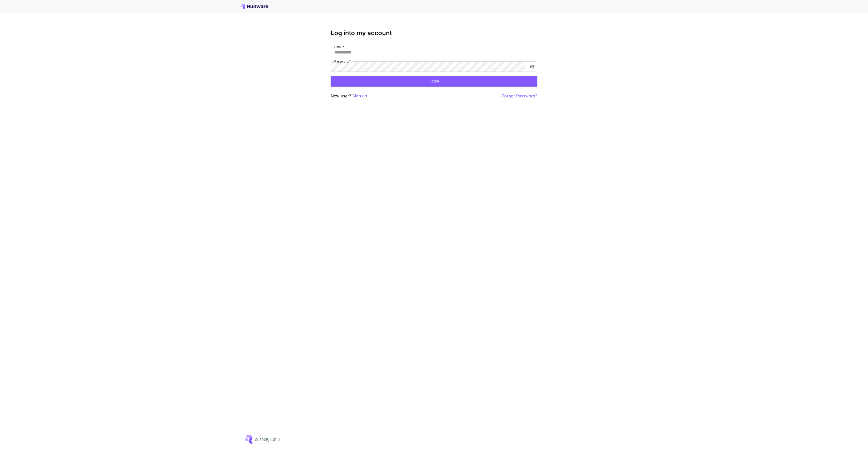  I want to click on button: Forgot Password?, so click(520, 96).